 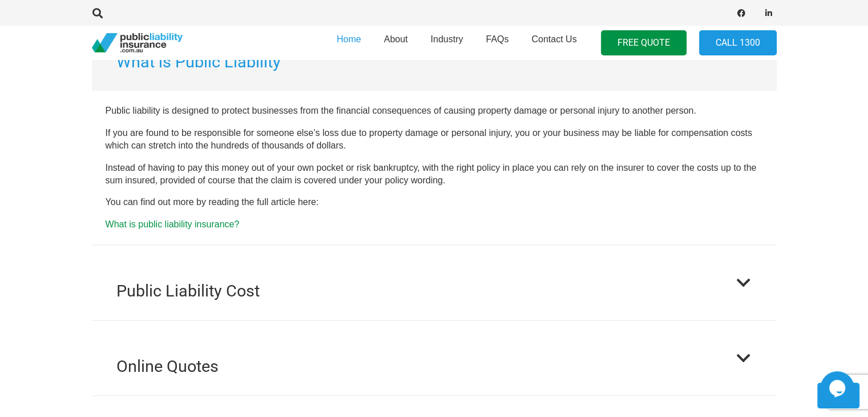 What do you see at coordinates (98, 13) in the screenshot?
I see `a: Search` at bounding box center [98, 13].